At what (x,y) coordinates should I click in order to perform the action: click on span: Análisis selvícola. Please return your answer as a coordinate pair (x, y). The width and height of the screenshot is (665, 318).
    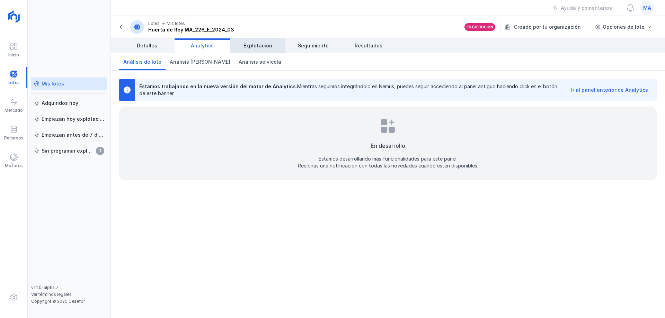
    Looking at the image, I should click on (260, 62).